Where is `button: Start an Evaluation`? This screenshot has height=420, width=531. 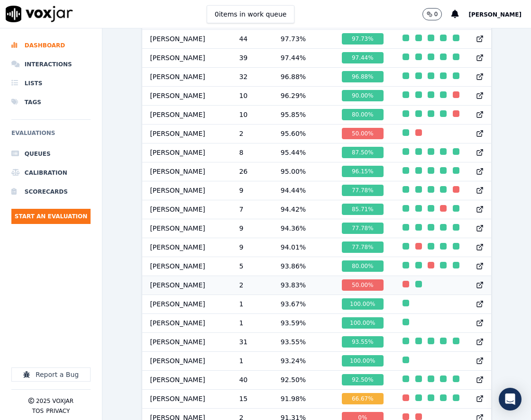
button: Start an Evaluation is located at coordinates (51, 216).